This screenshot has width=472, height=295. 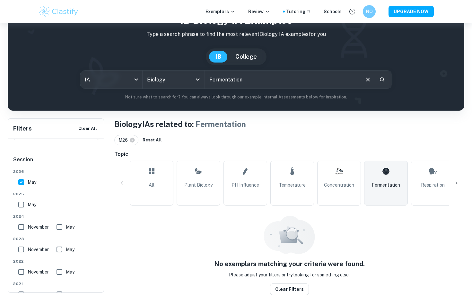 What do you see at coordinates (124, 140) in the screenshot?
I see `span: M26` at bounding box center [124, 140].